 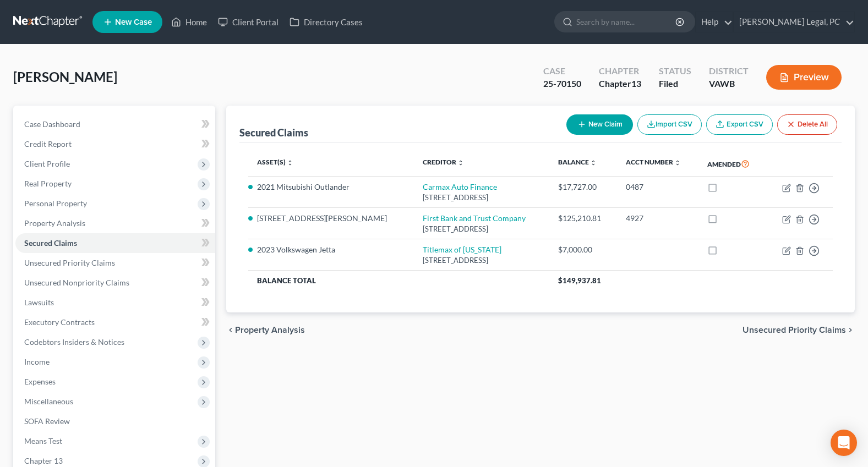 I want to click on a: Property Analysis, so click(x=115, y=223).